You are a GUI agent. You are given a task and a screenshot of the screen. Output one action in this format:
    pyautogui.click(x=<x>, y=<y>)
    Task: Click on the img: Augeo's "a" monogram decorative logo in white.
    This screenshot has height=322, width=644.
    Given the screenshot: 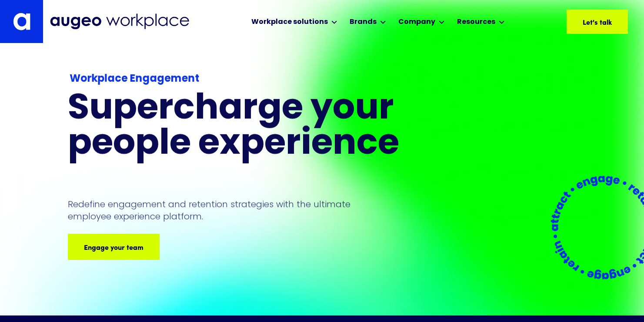 What is the action you would take?
    pyautogui.click(x=22, y=21)
    